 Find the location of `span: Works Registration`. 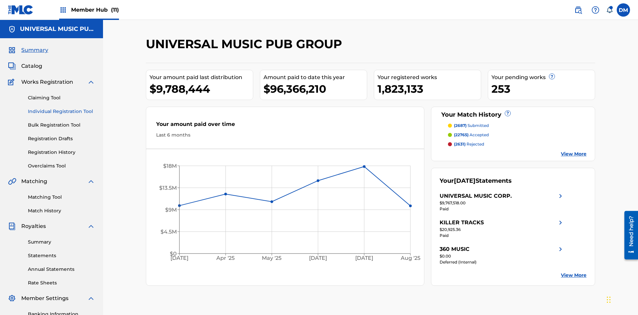

span: Works Registration is located at coordinates (47, 82).